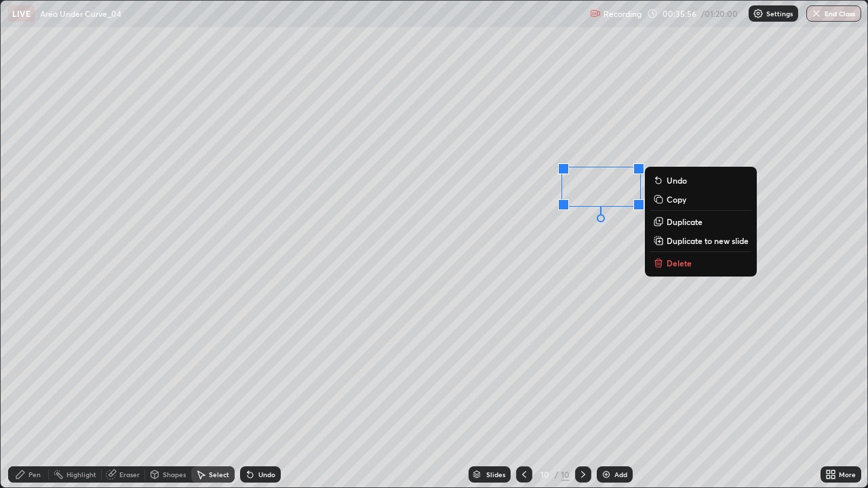 The height and width of the screenshot is (488, 868). Describe the element at coordinates (266, 474) in the screenshot. I see `div: Undo` at that location.